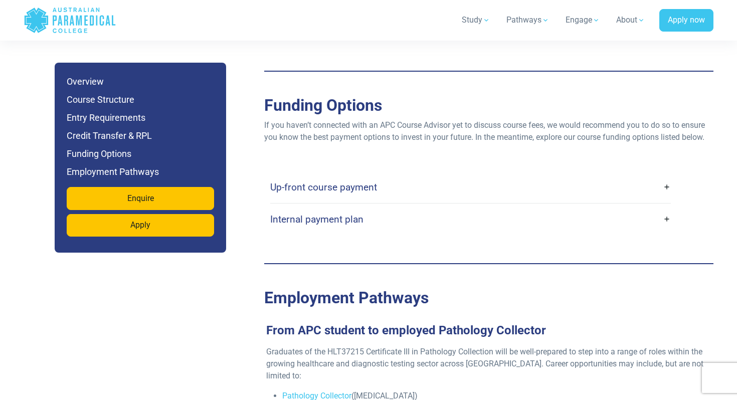 The width and height of the screenshot is (737, 400). What do you see at coordinates (528, 20) in the screenshot?
I see `a: Pathways` at bounding box center [528, 20].